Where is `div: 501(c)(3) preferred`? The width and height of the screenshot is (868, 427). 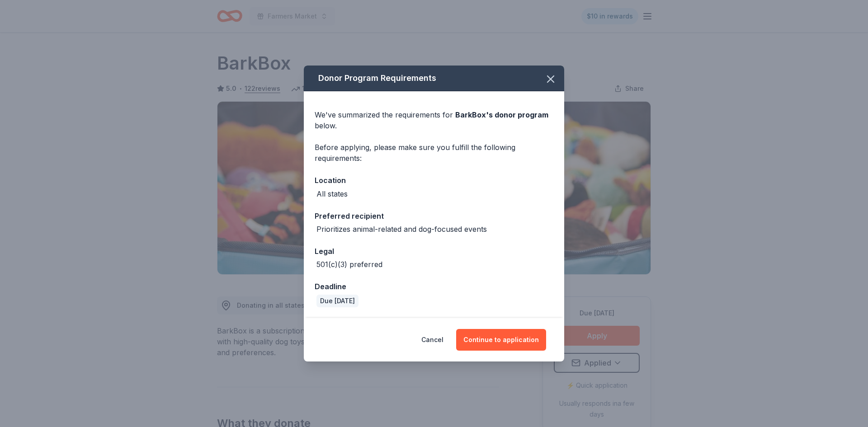
div: 501(c)(3) preferred is located at coordinates (349, 264).